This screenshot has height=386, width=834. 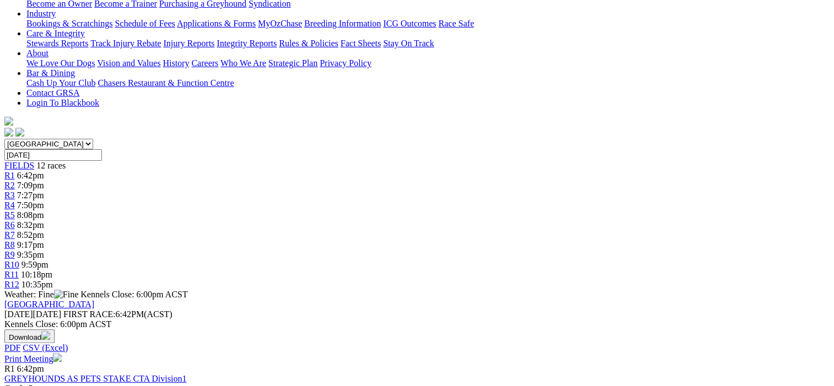 I want to click on a: R9, so click(x=9, y=255).